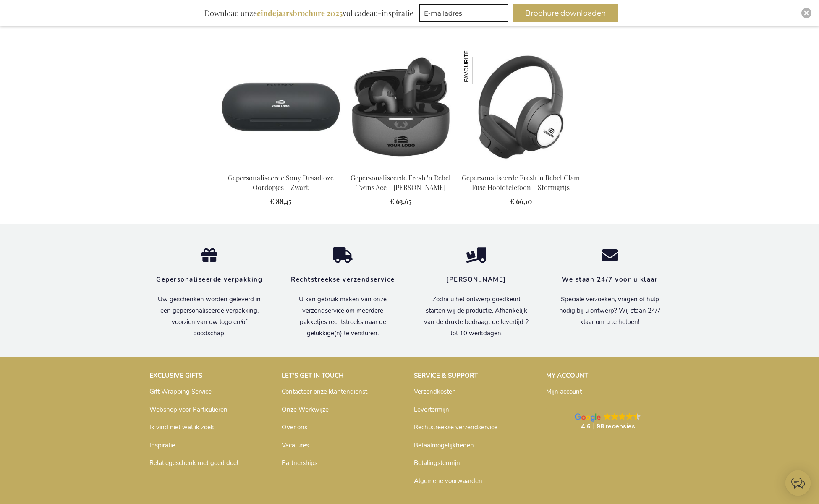  Describe the element at coordinates (162, 445) in the screenshot. I see `a: Inspiratie` at that location.